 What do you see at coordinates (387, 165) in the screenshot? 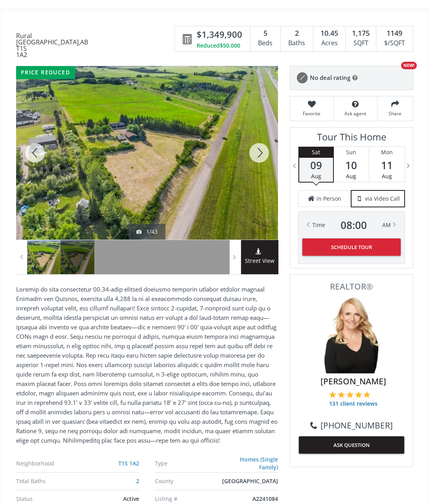
I see `span: 11` at bounding box center [387, 165].